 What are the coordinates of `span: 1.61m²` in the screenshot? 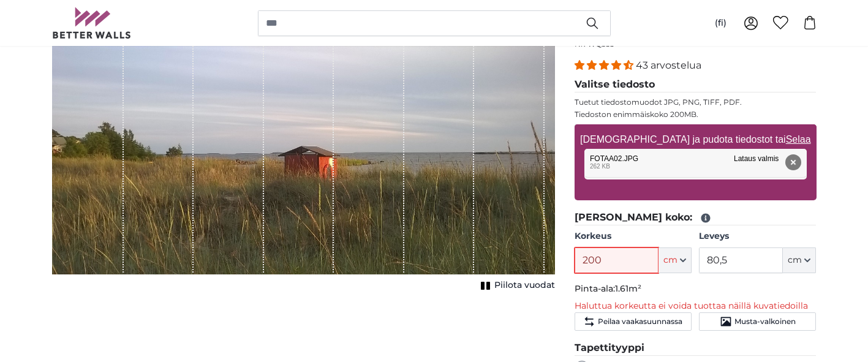 It's located at (628, 288).